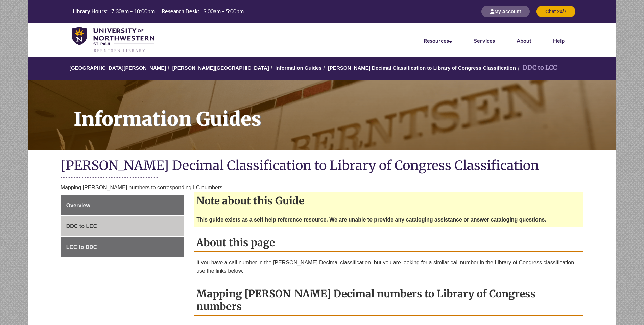 This screenshot has width=644, height=325. What do you see at coordinates (89, 11) in the screenshot?
I see `th: Library Hours:` at bounding box center [89, 11].